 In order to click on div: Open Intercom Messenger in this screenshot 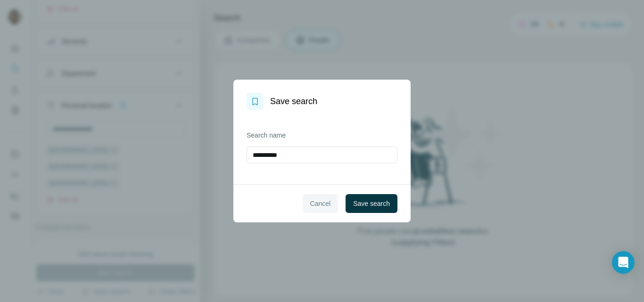, I will do `click(623, 263)`.